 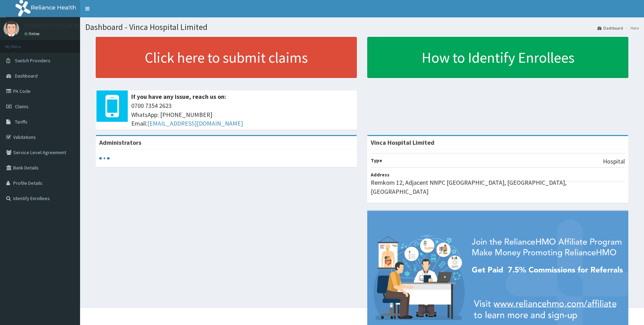 I want to click on b: Address, so click(x=380, y=175).